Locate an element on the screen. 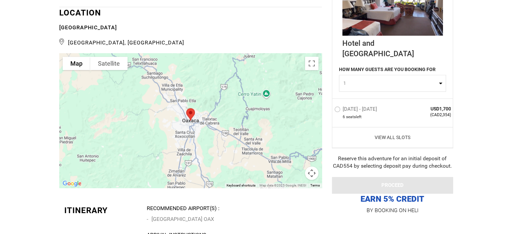 The image size is (512, 234). span: Map data ©2025 Google, INEGI is located at coordinates (283, 185).